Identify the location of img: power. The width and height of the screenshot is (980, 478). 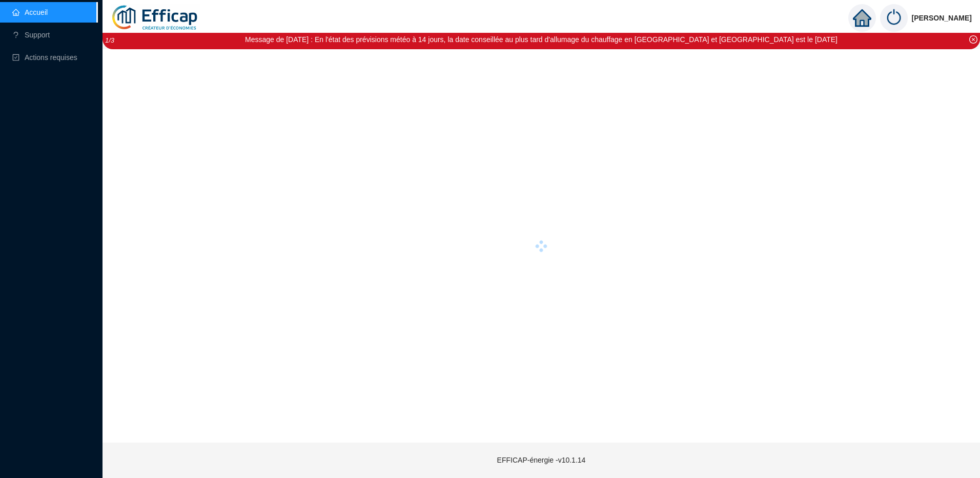
(894, 18).